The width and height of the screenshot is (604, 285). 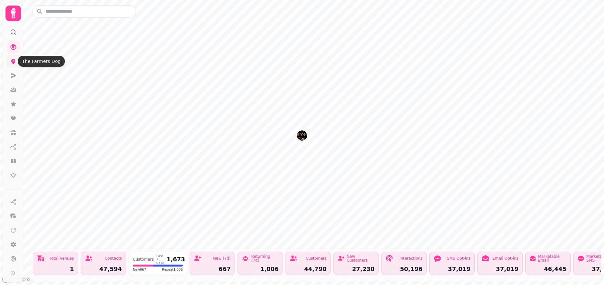 I want to click on div: The Farmers Dog, so click(x=41, y=61).